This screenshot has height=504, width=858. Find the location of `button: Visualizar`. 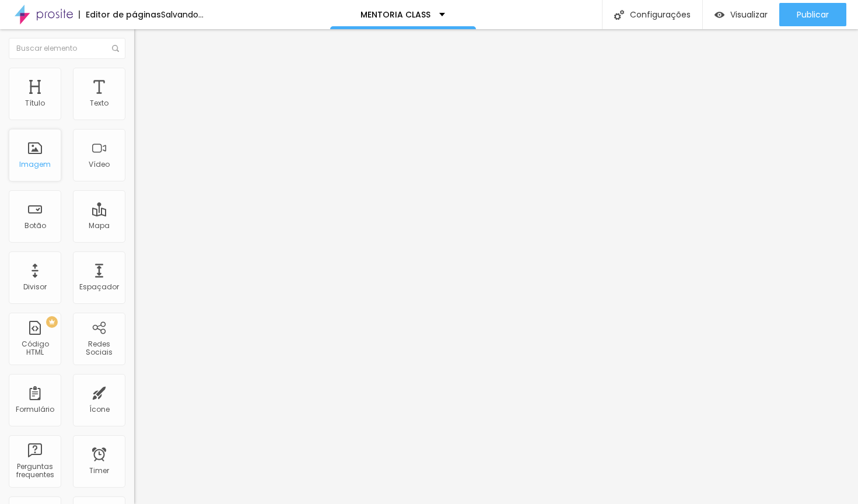

button: Visualizar is located at coordinates (741, 15).